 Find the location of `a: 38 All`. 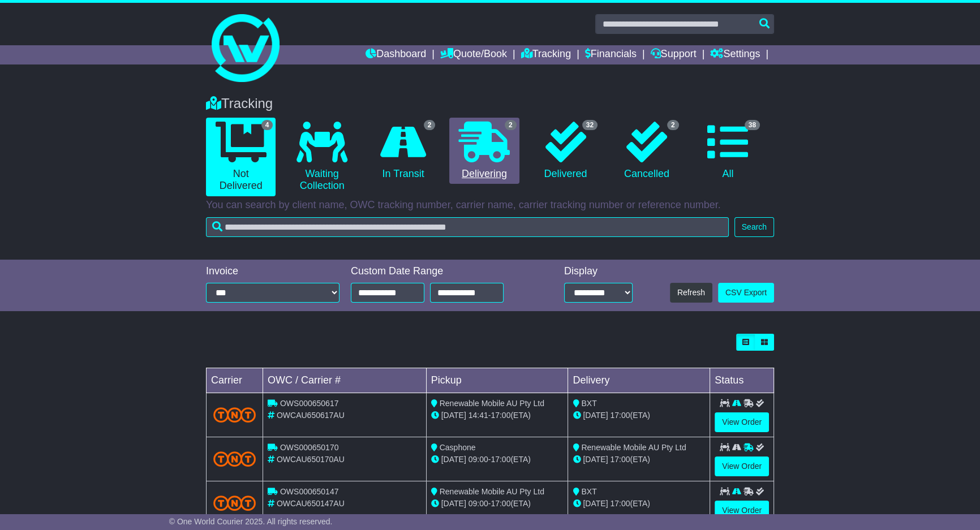

a: 38 All is located at coordinates (728, 151).